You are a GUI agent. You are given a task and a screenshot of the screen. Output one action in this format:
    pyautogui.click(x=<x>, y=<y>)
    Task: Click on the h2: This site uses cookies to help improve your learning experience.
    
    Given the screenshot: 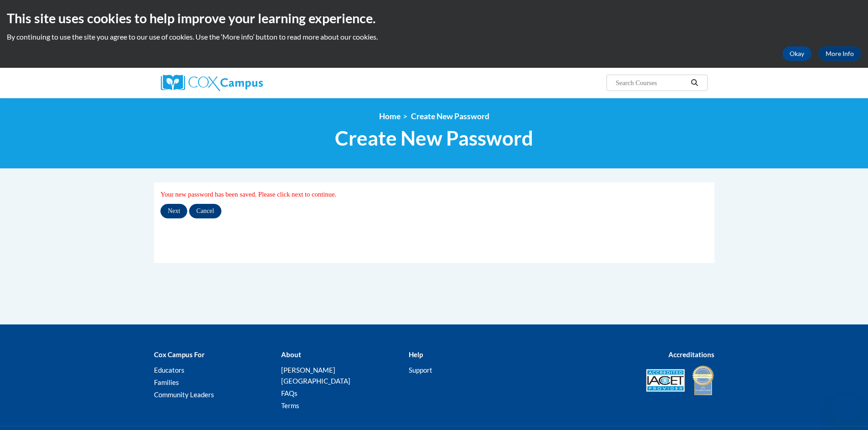 What is the action you would take?
    pyautogui.click(x=434, y=18)
    